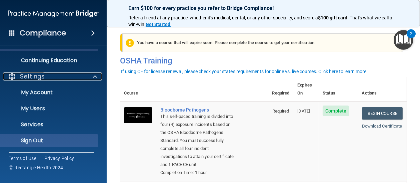  What do you see at coordinates (50, 140) in the screenshot?
I see `p: Sign Out` at bounding box center [50, 140].